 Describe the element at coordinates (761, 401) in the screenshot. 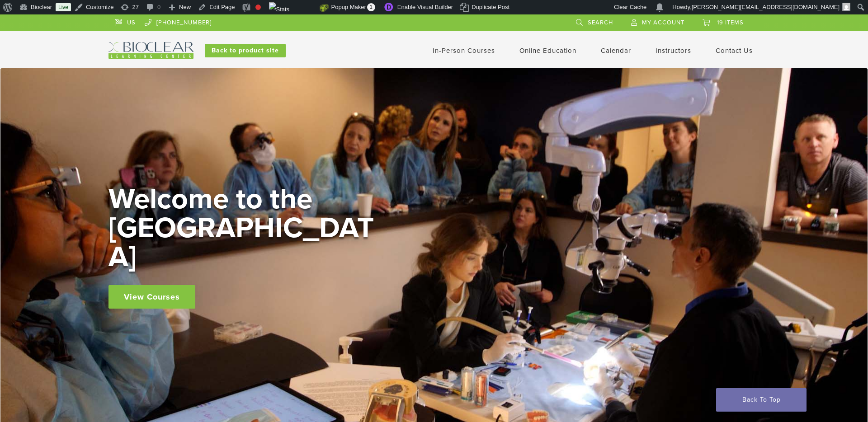

I see `a: Back To Top` at that location.